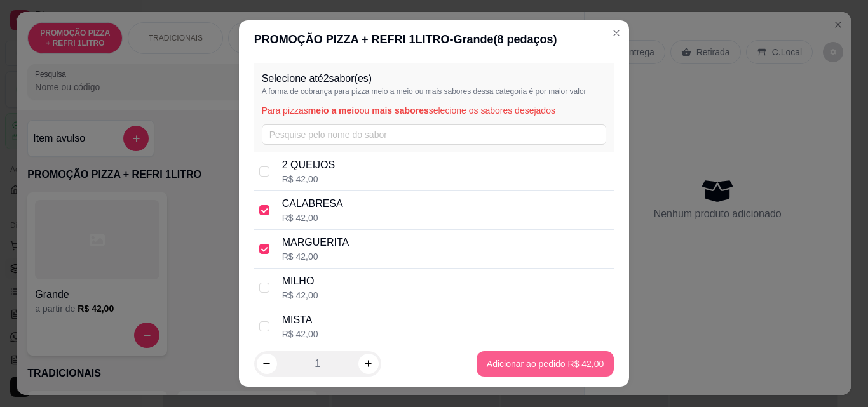 This screenshot has height=407, width=868. I want to click on span: maior valor, so click(567, 91).